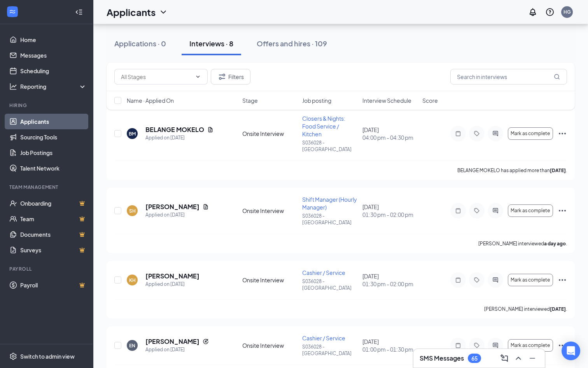 This screenshot has width=588, height=368. What do you see at coordinates (150, 100) in the screenshot?
I see `span: Name · Applied On` at bounding box center [150, 100].